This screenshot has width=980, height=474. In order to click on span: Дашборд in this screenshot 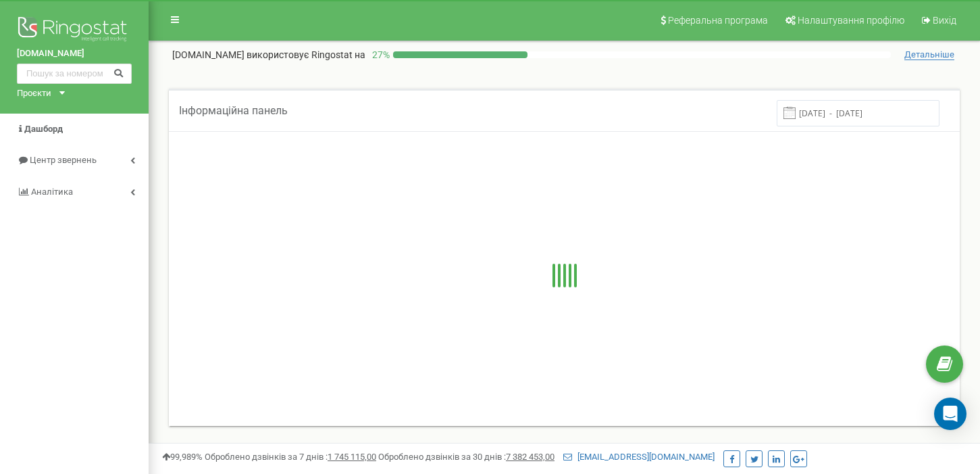, I will do `click(43, 128)`.